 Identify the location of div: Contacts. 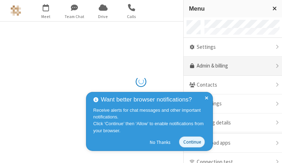
(233, 85).